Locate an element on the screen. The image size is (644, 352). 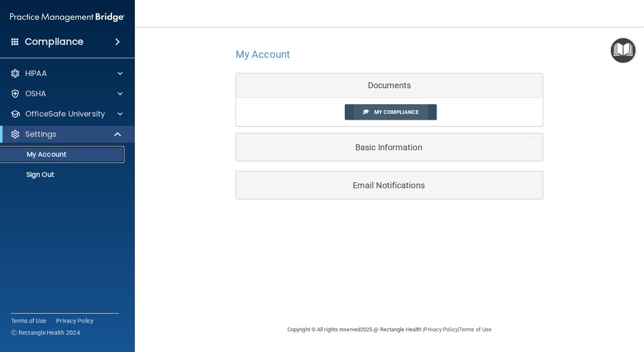
a: HIPAA is located at coordinates (67, 73).